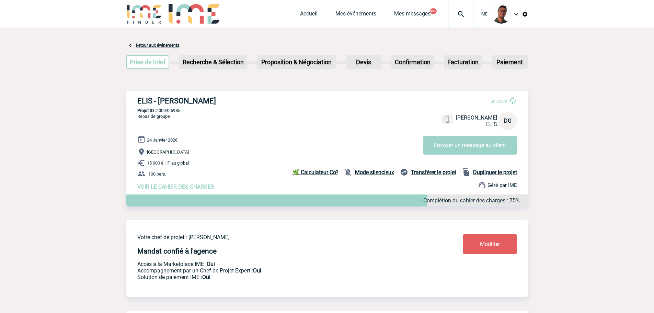  I want to click on a: Retour aux événements, so click(158, 45).